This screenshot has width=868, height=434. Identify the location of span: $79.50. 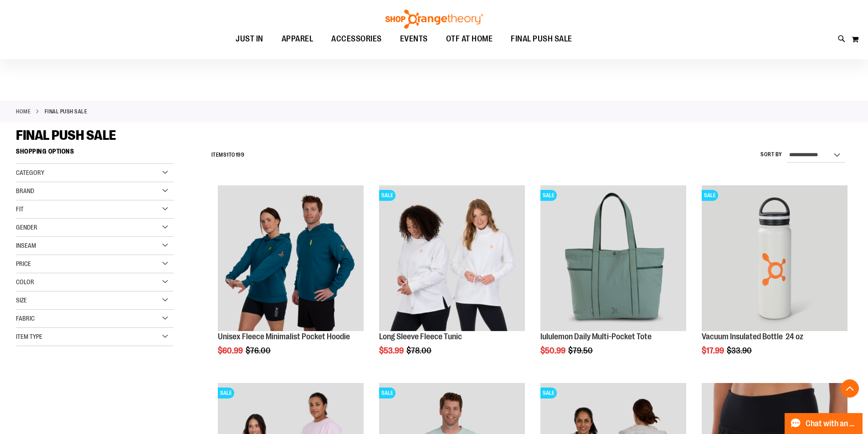
(581, 351).